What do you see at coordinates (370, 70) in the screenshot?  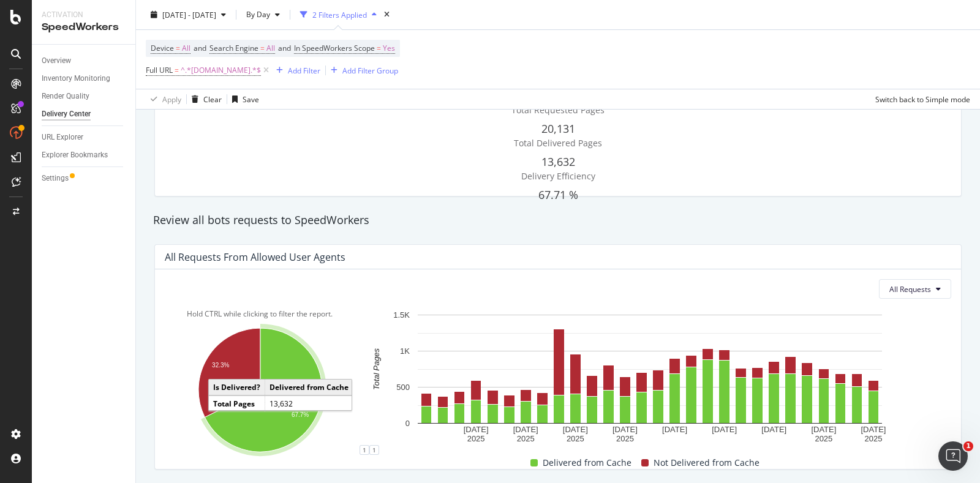 I see `div: Add Filter Group` at bounding box center [370, 70].